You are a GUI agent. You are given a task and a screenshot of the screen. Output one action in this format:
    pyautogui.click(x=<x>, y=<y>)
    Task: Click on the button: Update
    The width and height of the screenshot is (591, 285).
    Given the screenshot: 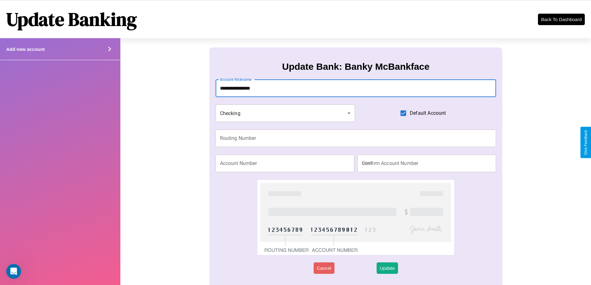 What is the action you would take?
    pyautogui.click(x=387, y=268)
    